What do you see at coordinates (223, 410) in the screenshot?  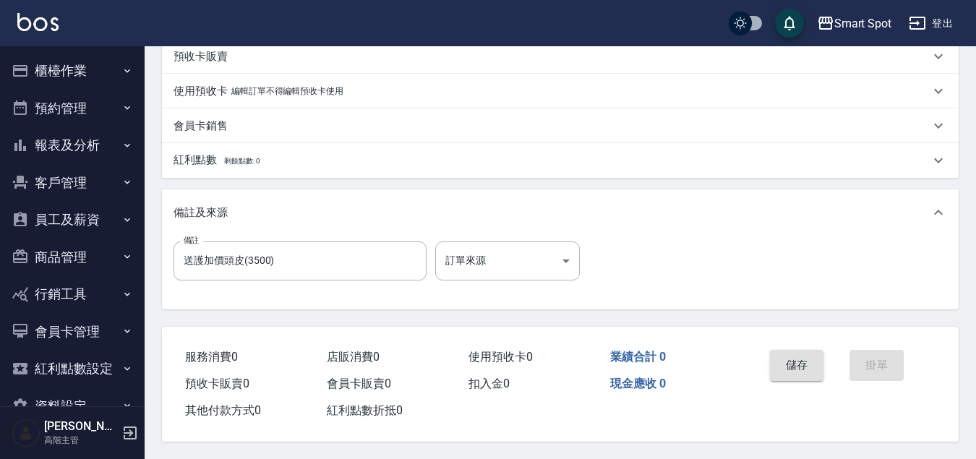 I see `span: 其他付款方式 0` at bounding box center [223, 410].